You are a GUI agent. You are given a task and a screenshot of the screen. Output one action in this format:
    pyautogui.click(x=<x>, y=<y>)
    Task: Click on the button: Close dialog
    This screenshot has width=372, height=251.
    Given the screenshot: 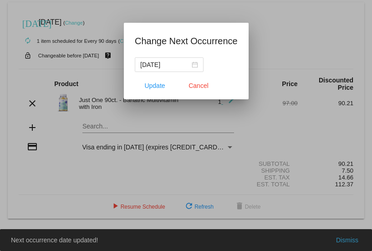 What is the action you would take?
    pyautogui.click(x=199, y=86)
    